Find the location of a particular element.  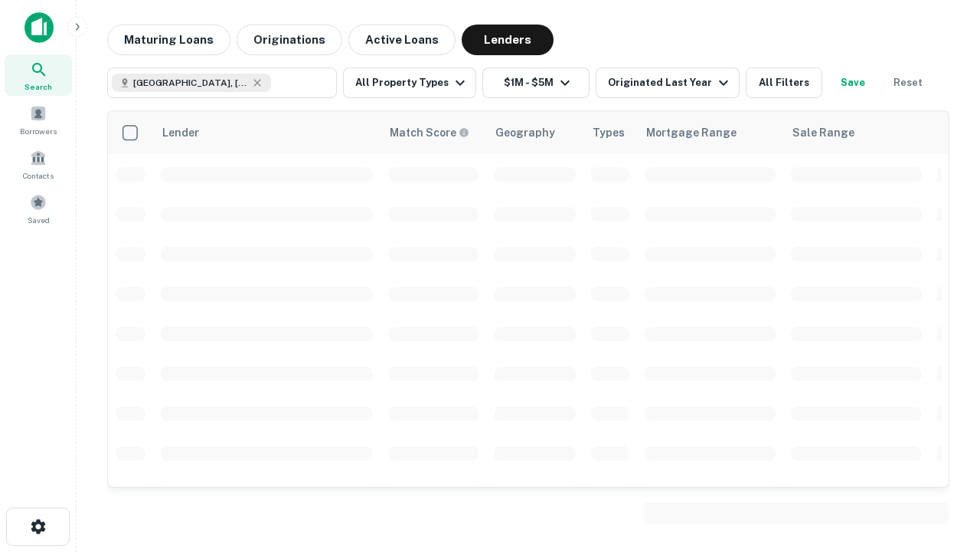

th: Sale Range is located at coordinates (856, 133).